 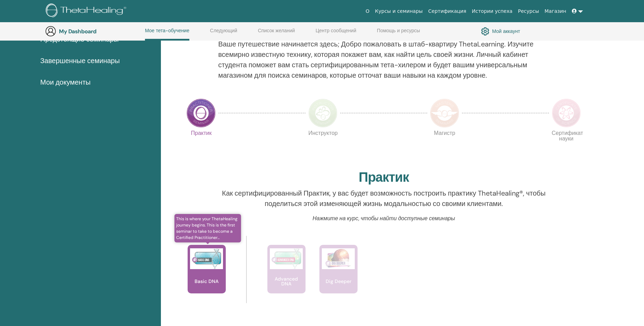 What do you see at coordinates (287, 281) in the screenshot?
I see `p: Advanced DNA` at bounding box center [287, 281].